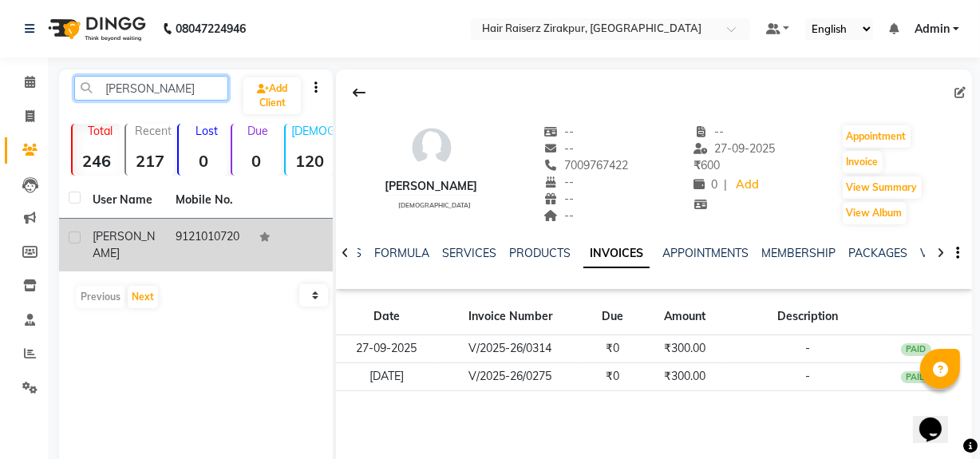  Describe the element at coordinates (807, 317) in the screenshot. I see `th: Description` at that location.